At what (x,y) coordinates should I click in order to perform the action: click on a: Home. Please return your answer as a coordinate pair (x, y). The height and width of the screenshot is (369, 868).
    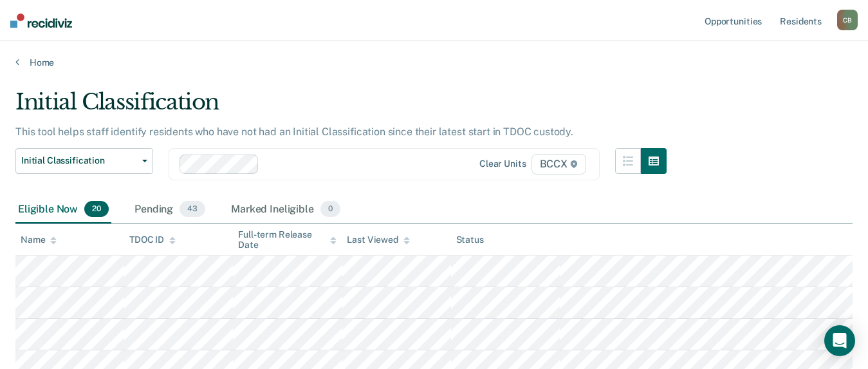
    Looking at the image, I should click on (434, 63).